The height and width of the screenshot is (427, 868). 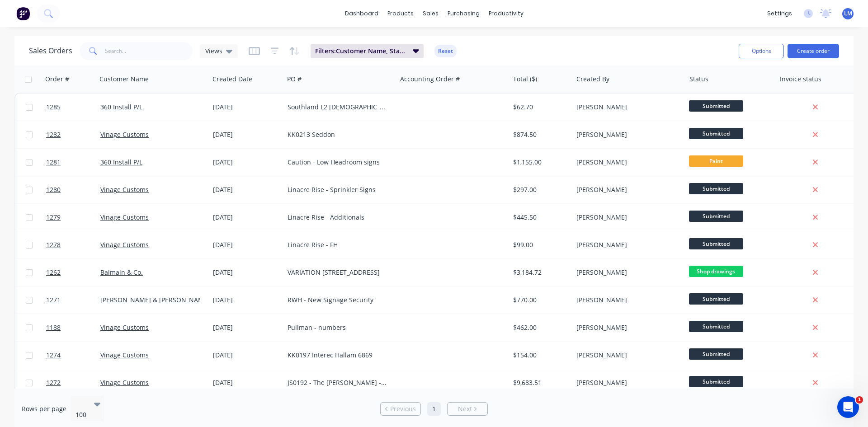 I want to click on a: Previous page, so click(x=400, y=409).